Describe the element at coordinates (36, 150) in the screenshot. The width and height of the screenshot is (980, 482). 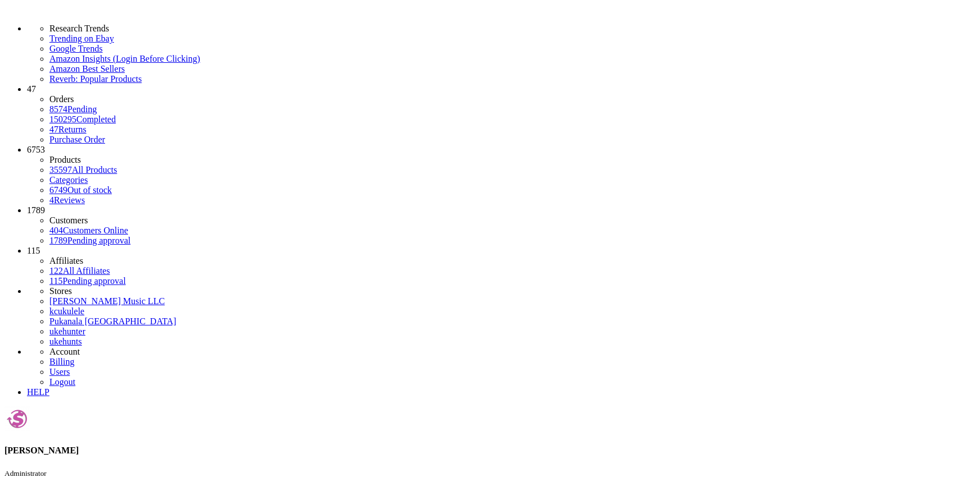
I see `span: 6753` at that location.